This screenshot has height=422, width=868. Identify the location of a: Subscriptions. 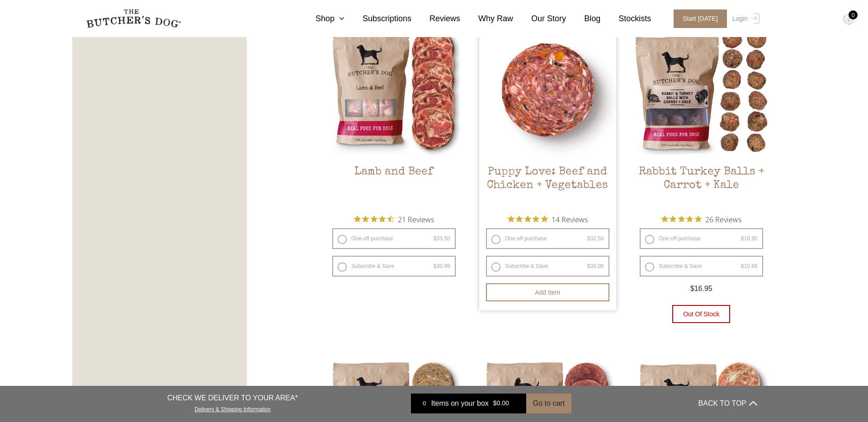
(378, 18).